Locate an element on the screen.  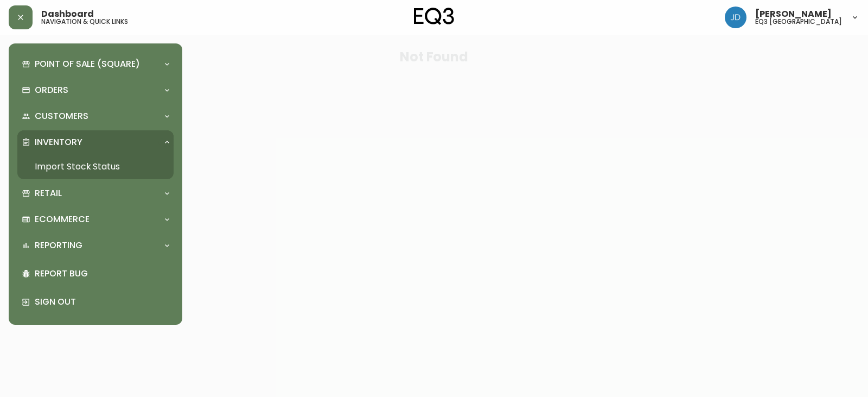
img: logo is located at coordinates (434, 16).